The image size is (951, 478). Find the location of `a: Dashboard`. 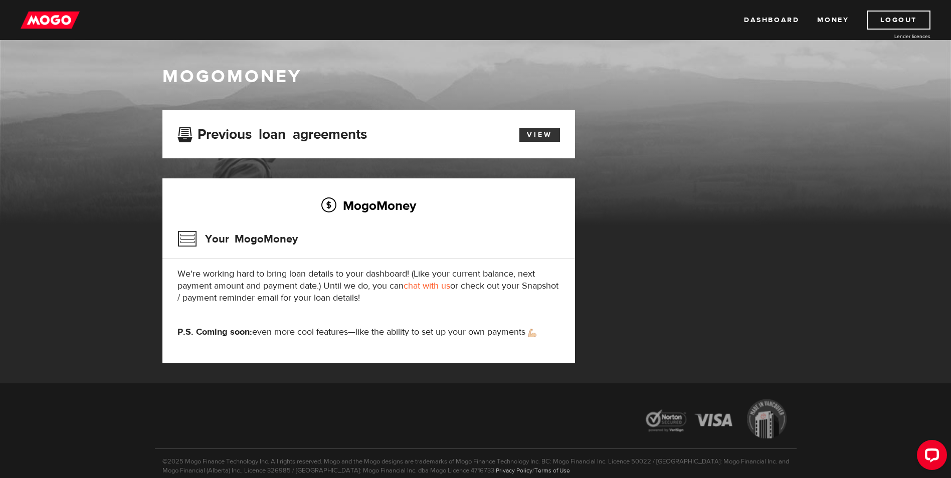

a: Dashboard is located at coordinates (771, 20).